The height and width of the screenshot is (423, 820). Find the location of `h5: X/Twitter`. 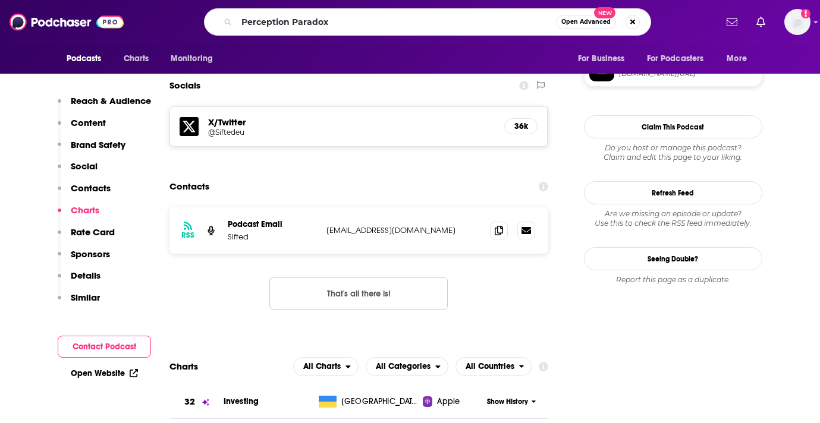

h5: X/Twitter is located at coordinates (351, 122).